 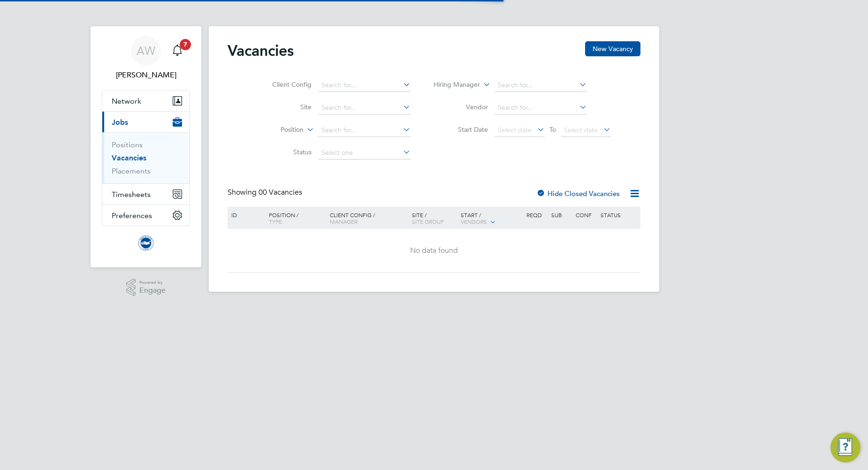 What do you see at coordinates (146, 288) in the screenshot?
I see `a: Powered byEngage` at bounding box center [146, 288].